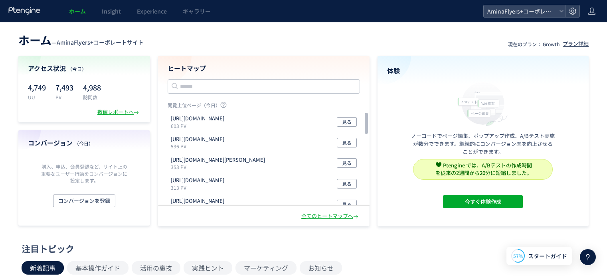  Describe the element at coordinates (483, 103) in the screenshot. I see `img: home_experience_onbo_jp-C5-EgdA0.svg` at that location.